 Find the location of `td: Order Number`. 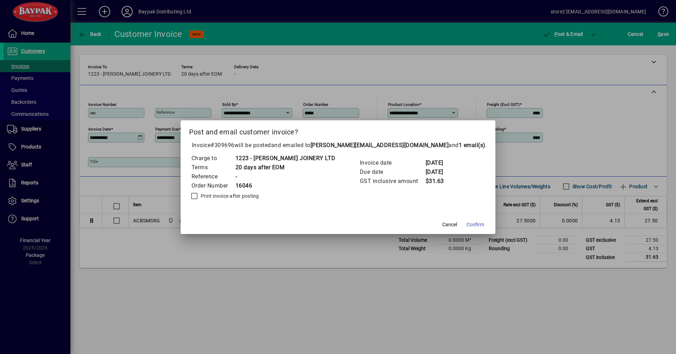

td: Order Number is located at coordinates (213, 186).